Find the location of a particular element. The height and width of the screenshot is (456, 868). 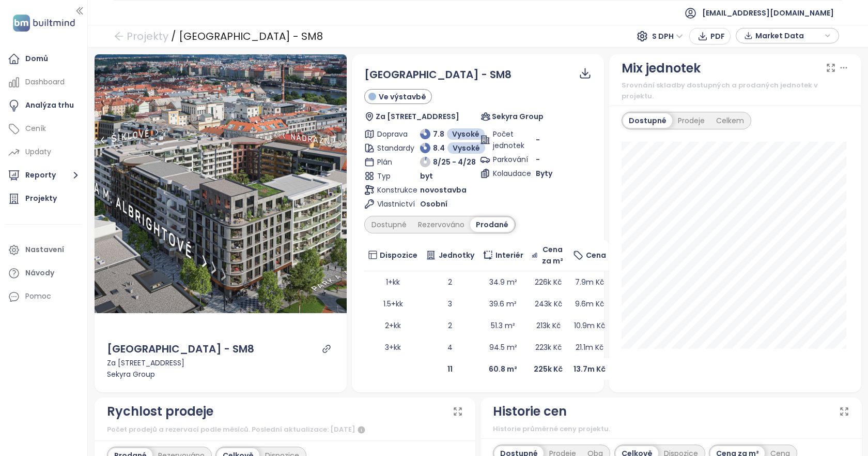

span: 8/25 - 4/28 is located at coordinates (454, 162).